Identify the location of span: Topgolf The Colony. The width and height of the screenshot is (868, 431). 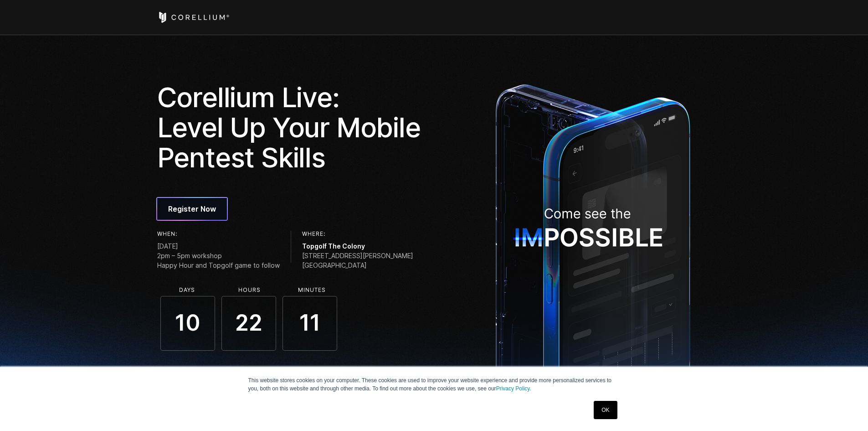
(358, 246).